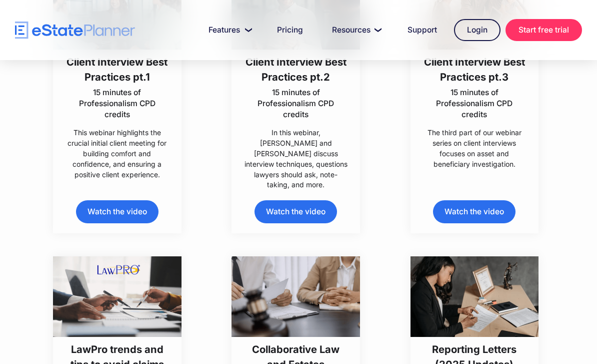  I want to click on a: home, so click(75, 30).